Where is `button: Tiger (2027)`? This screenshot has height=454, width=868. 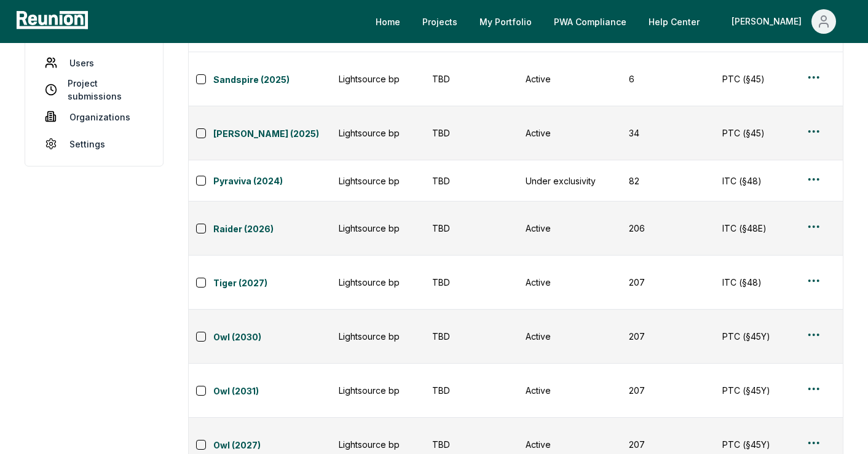 button: Tiger (2027) is located at coordinates (273, 283).